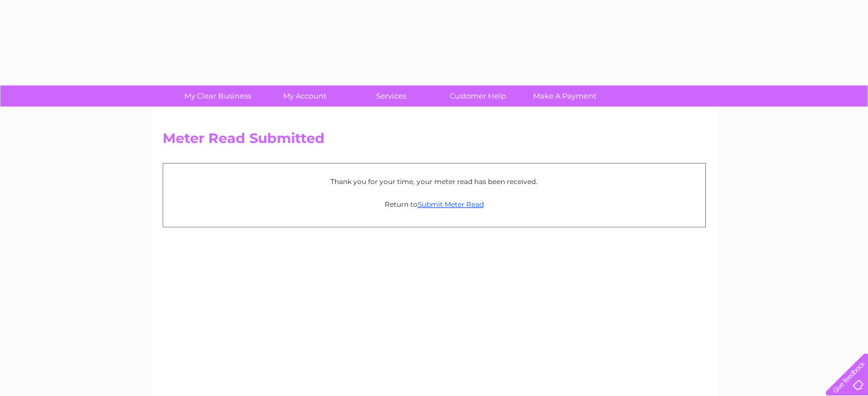  Describe the element at coordinates (434, 141) in the screenshot. I see `h2: Meter Read Submitted` at that location.